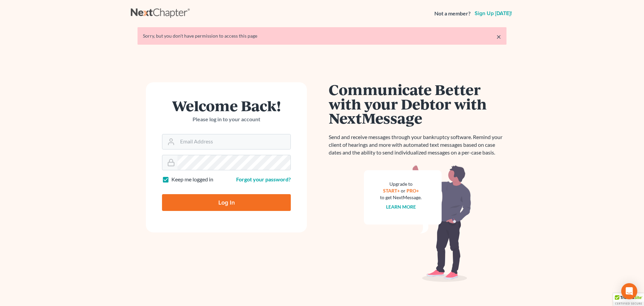  I want to click on h1: Communicate Better with your Debtor with NextMessage, so click(418, 104).